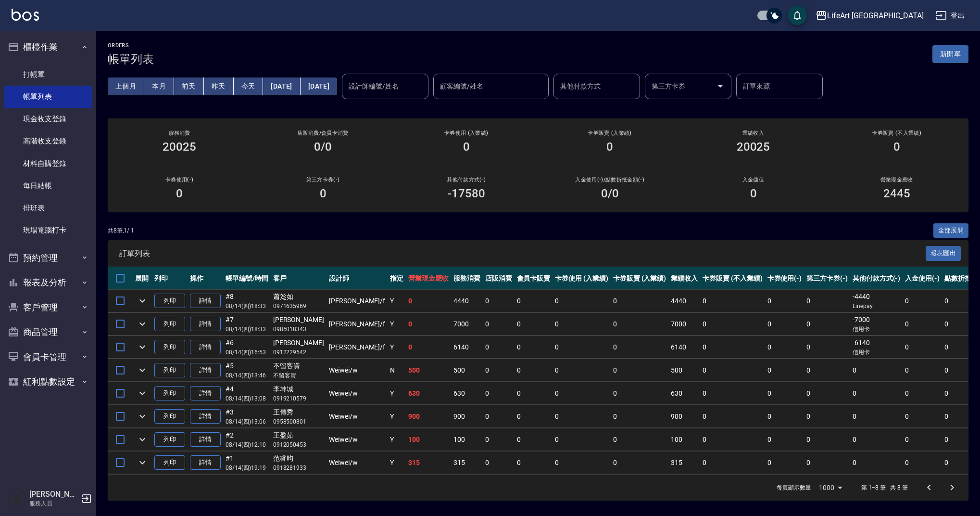 The width and height of the screenshot is (980, 516). What do you see at coordinates (299, 329) in the screenshot?
I see `p: 0985018343` at bounding box center [299, 329].